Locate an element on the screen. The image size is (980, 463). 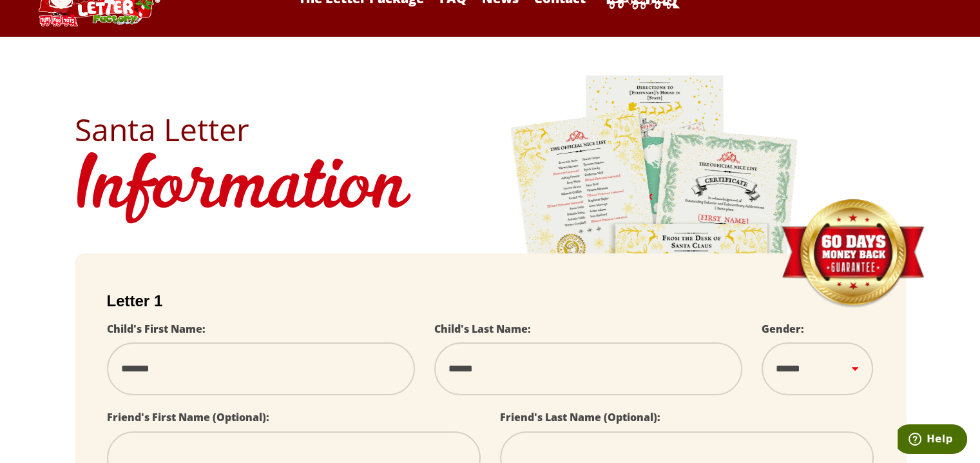
label: Child's Last Name: is located at coordinates (483, 329).